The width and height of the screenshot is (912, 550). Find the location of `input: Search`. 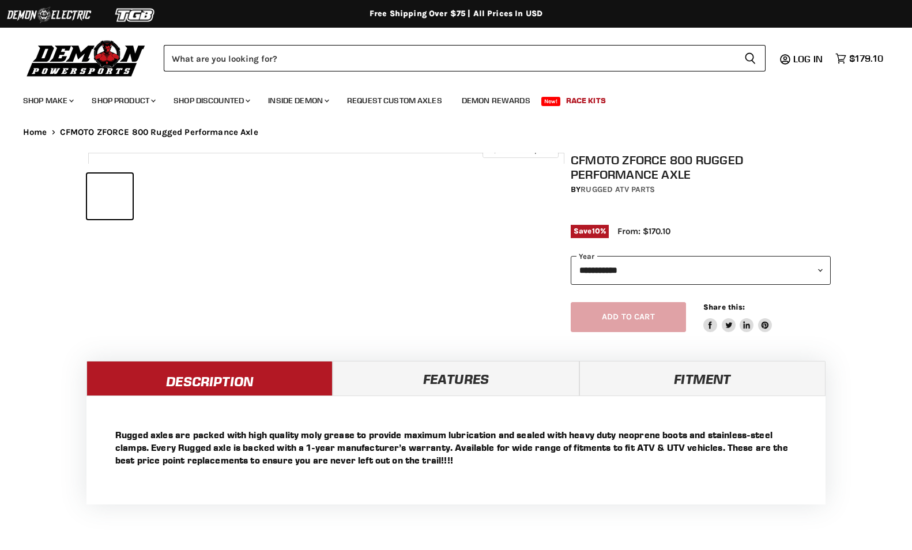

input: Search is located at coordinates (449, 58).